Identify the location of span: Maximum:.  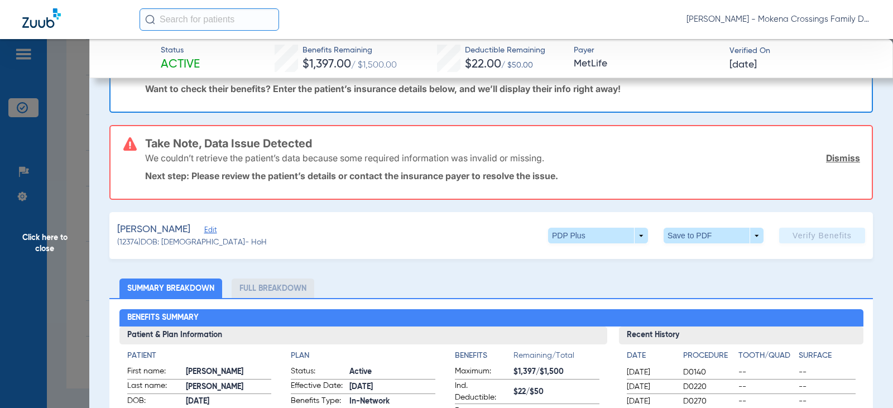
(482, 372).